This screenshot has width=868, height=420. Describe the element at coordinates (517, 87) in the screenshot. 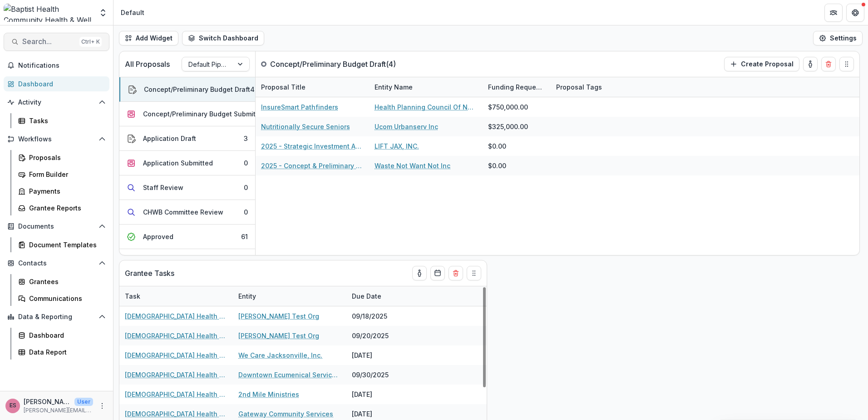

I see `div: Funding Requested` at that location.